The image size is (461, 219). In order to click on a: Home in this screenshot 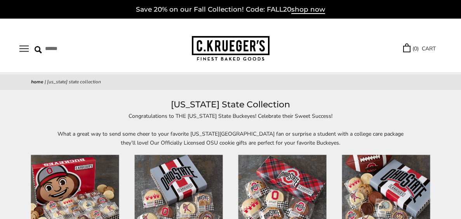, I will do `click(37, 82)`.